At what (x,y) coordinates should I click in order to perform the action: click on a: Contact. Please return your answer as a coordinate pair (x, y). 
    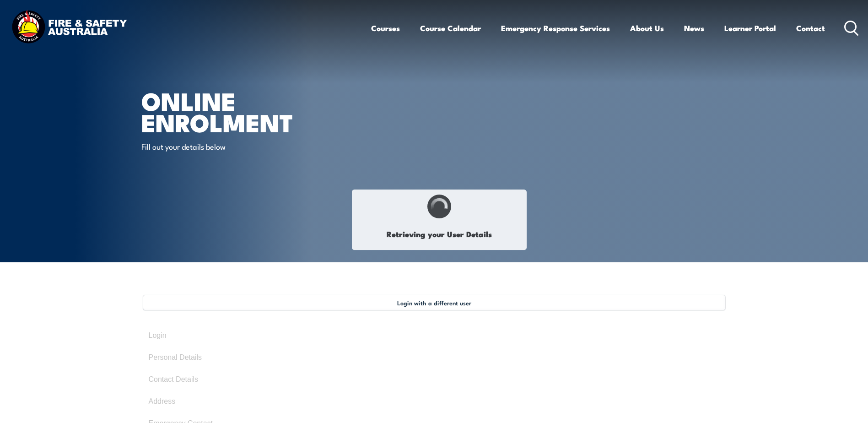
    Looking at the image, I should click on (810, 28).